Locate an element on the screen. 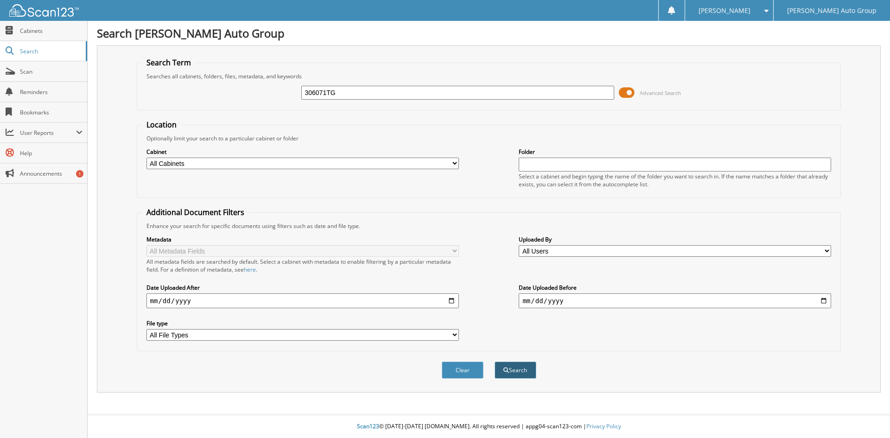 The width and height of the screenshot is (890, 438). div: 1 is located at coordinates (80, 174).